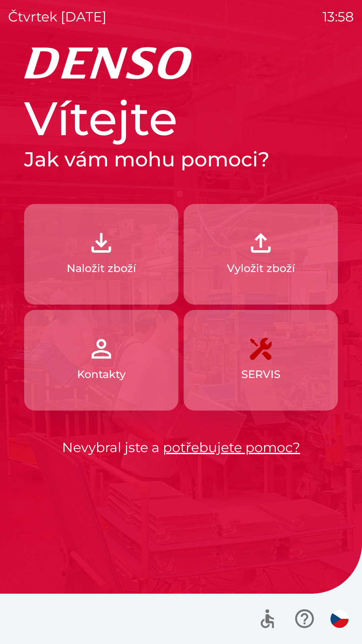 Image resolution: width=362 pixels, height=644 pixels. I want to click on button: Naložit zboží, so click(101, 254).